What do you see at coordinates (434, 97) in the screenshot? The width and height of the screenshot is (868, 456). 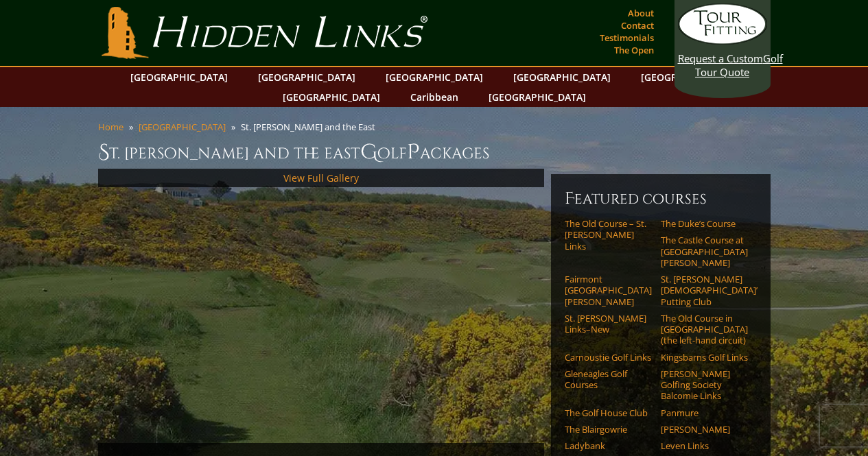 I see `a: Caribbean` at bounding box center [434, 97].